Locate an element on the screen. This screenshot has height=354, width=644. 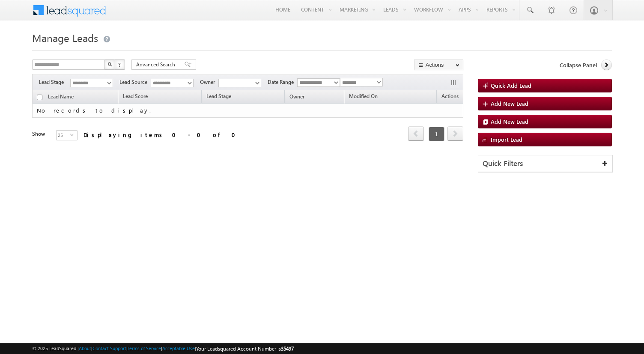
a: Contact Support is located at coordinates (109, 348).